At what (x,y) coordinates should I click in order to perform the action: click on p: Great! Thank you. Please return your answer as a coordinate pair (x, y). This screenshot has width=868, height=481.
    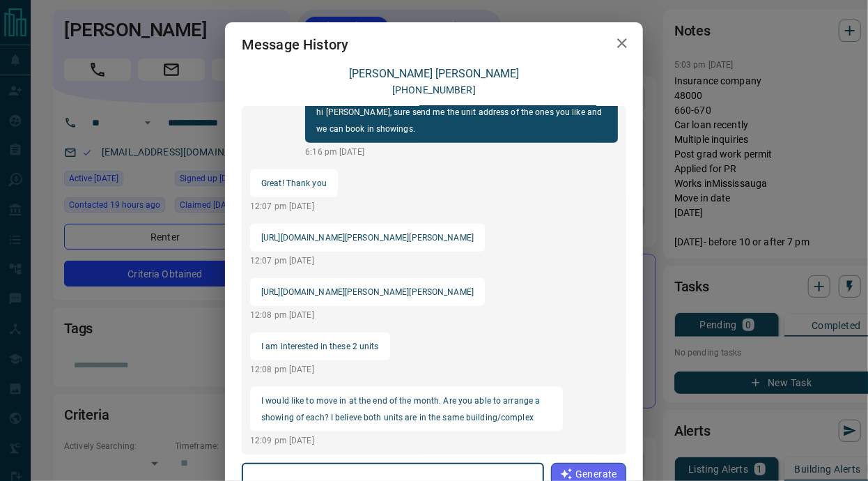
    Looking at the image, I should click on (294, 184).